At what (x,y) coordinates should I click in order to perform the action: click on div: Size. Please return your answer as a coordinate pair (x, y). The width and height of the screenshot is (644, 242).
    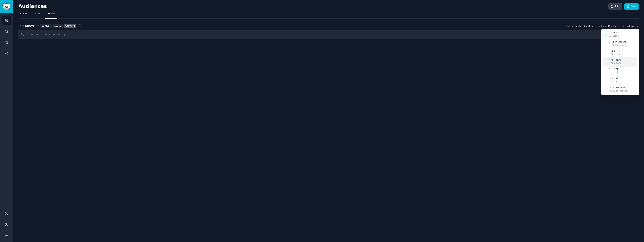
    Looking at the image, I should click on (624, 26).